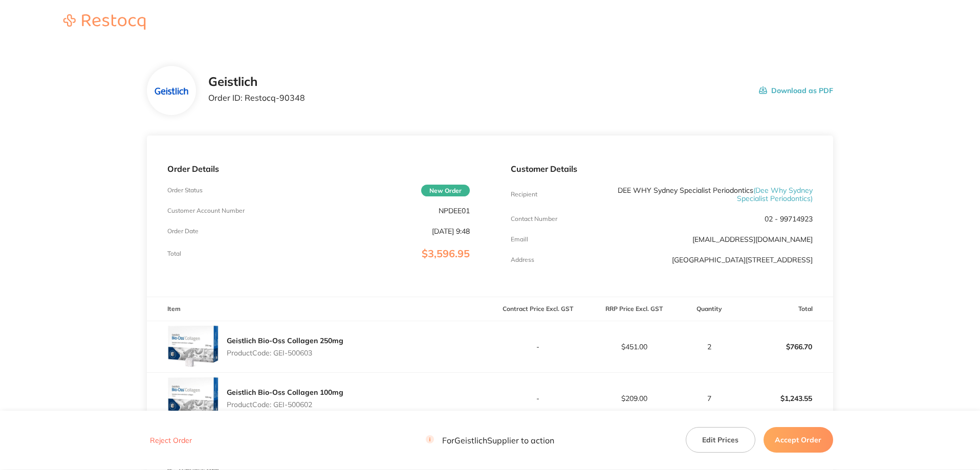 This screenshot has height=470, width=980. Describe the element at coordinates (712, 194) in the screenshot. I see `p: DEE WHY Sydney Specialist Periodontics` at that location.